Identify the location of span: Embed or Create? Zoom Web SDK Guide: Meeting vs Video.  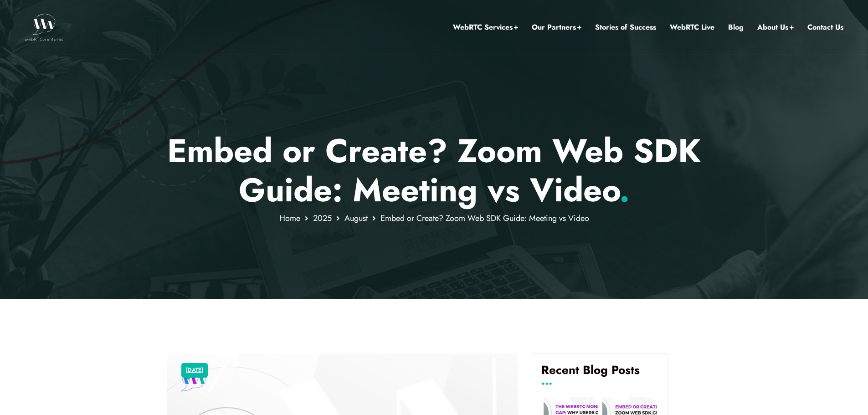
(485, 218).